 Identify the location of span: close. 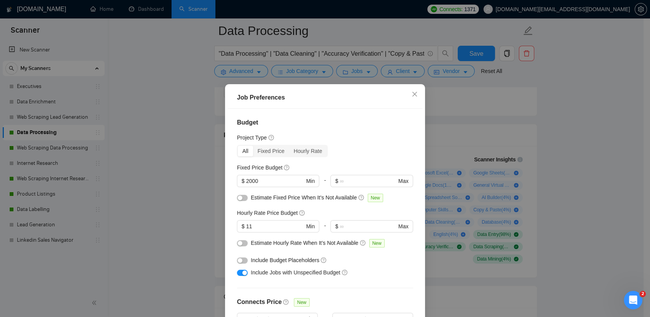
(414, 94).